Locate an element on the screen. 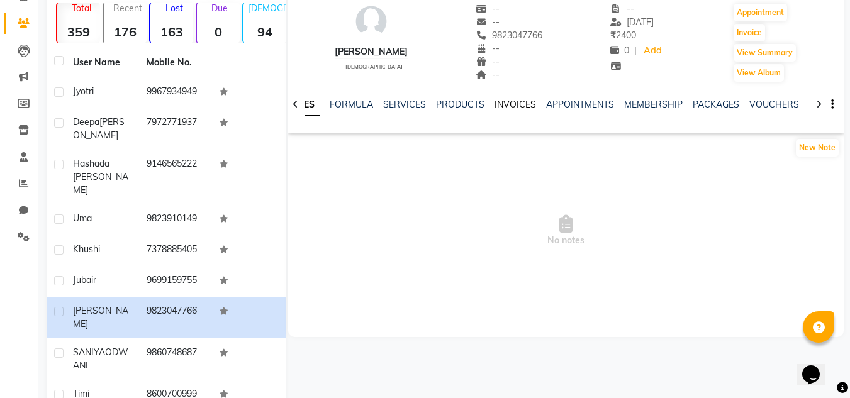 Image resolution: width=850 pixels, height=398 pixels. td: 9967934949 is located at coordinates (175, 92).